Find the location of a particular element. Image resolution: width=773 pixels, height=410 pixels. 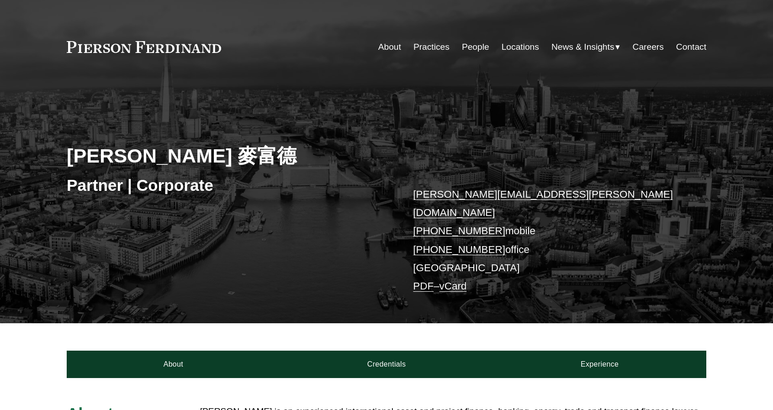

span: News & Insights is located at coordinates (583, 47).